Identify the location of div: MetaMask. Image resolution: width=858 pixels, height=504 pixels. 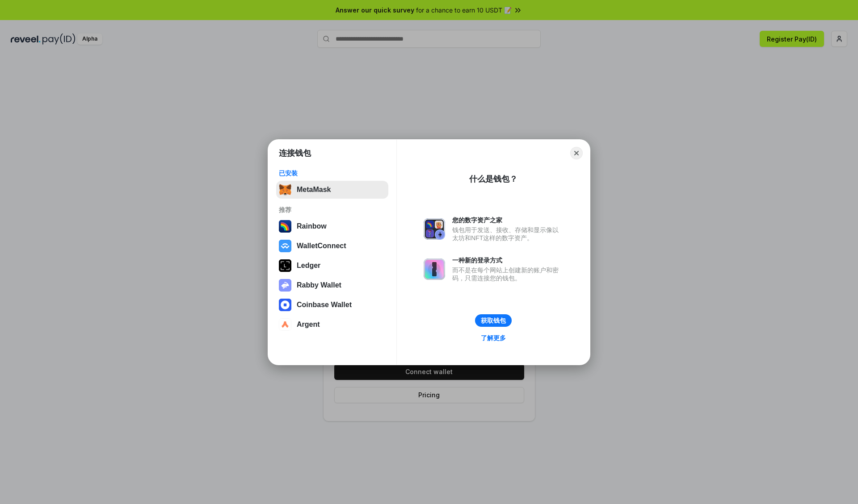
(314, 190).